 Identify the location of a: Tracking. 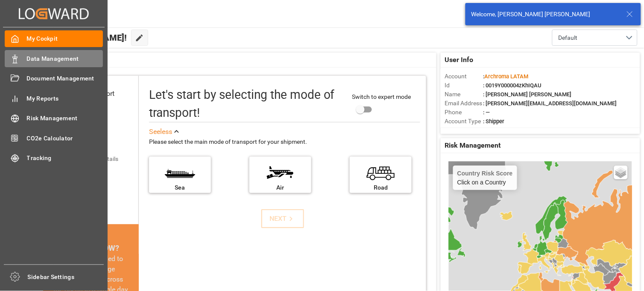
(54, 158).